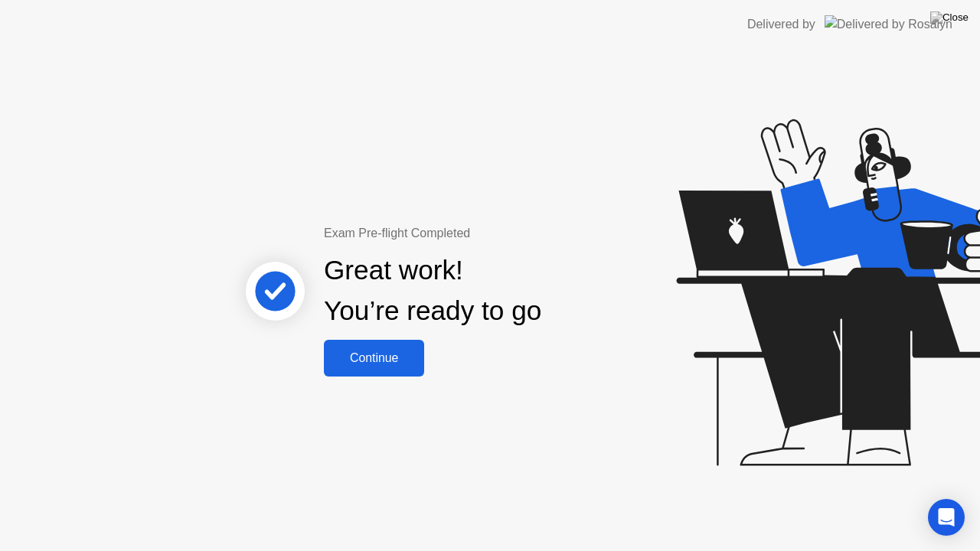 Image resolution: width=980 pixels, height=551 pixels. Describe the element at coordinates (481, 233) in the screenshot. I see `div: Exam Pre-flight Completed` at that location.